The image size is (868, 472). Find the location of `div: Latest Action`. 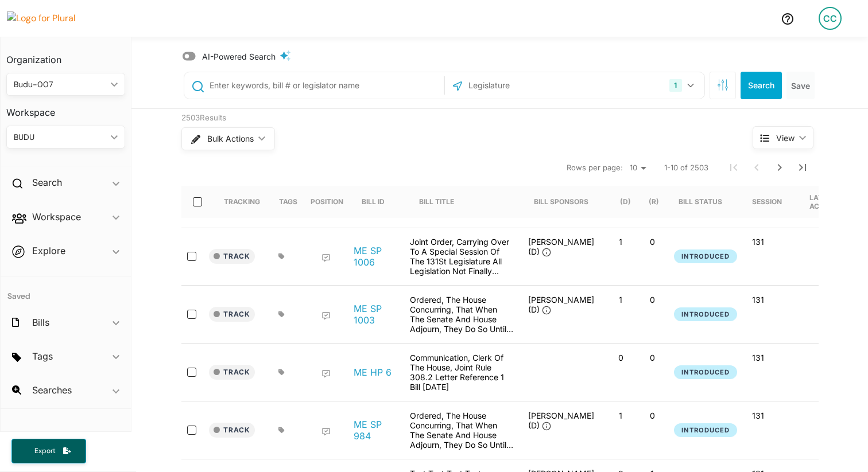

div: Latest Action is located at coordinates (829, 202).